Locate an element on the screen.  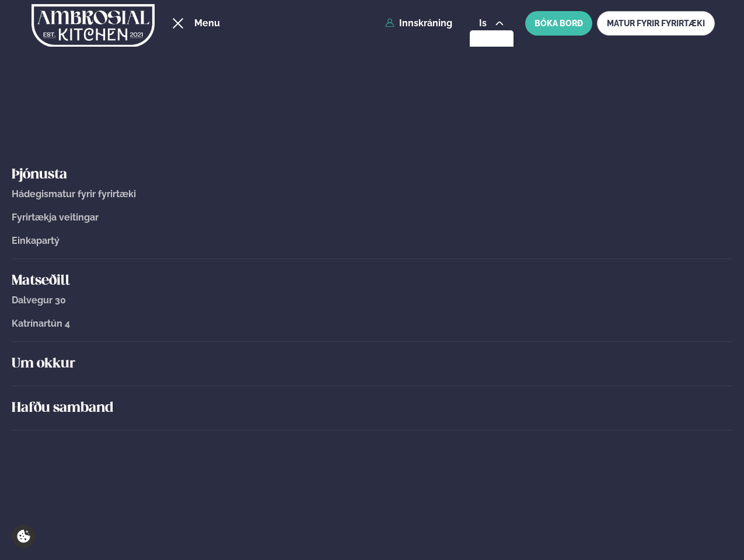
a: Cookie settings is located at coordinates (23, 536).